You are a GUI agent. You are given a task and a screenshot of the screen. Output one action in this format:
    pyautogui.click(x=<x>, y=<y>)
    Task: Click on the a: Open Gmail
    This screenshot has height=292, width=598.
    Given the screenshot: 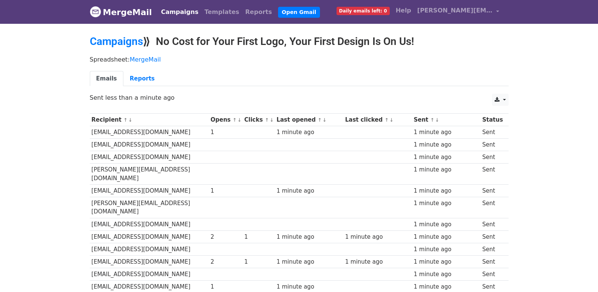 What is the action you would take?
    pyautogui.click(x=299, y=12)
    